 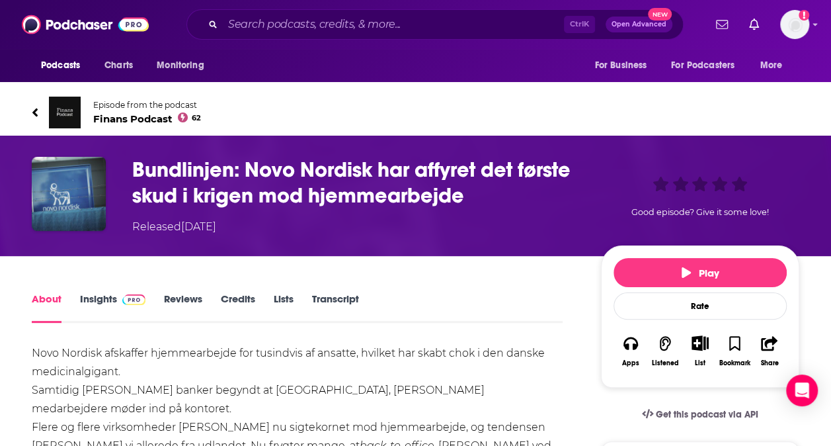 I want to click on a: Get this podcast via API, so click(x=700, y=414).